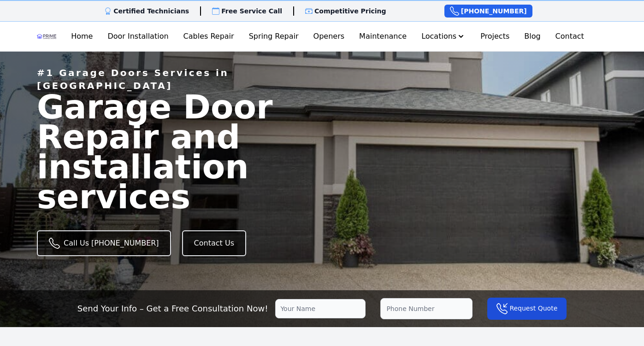  What do you see at coordinates (47, 37) in the screenshot?
I see `img: Logo` at bounding box center [47, 37].